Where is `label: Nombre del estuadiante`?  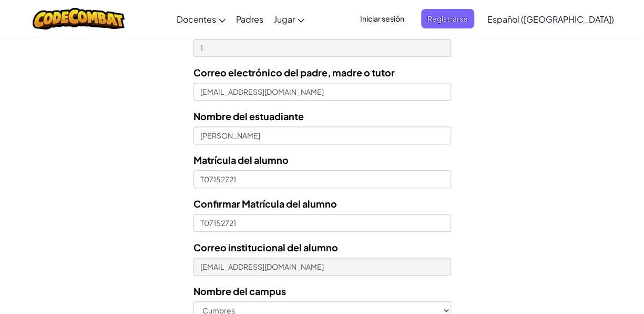
label: Nombre del estuadiante is located at coordinates (249, 116).